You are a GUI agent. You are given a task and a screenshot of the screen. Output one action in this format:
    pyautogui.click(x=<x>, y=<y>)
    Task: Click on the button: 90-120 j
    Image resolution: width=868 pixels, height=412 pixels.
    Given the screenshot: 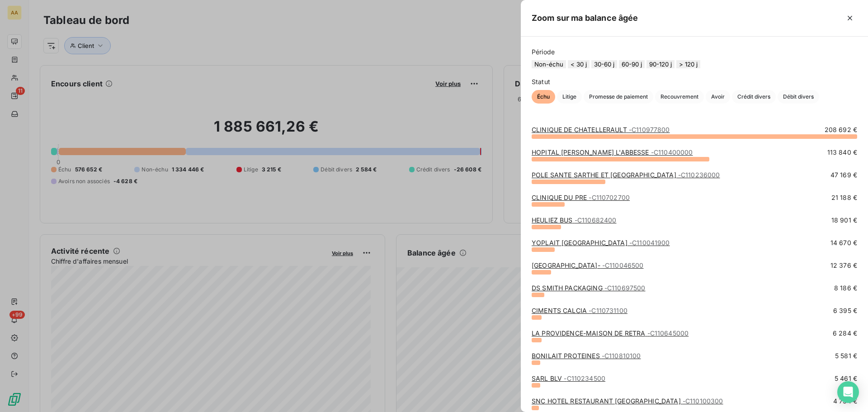 What is the action you would take?
    pyautogui.click(x=660, y=64)
    